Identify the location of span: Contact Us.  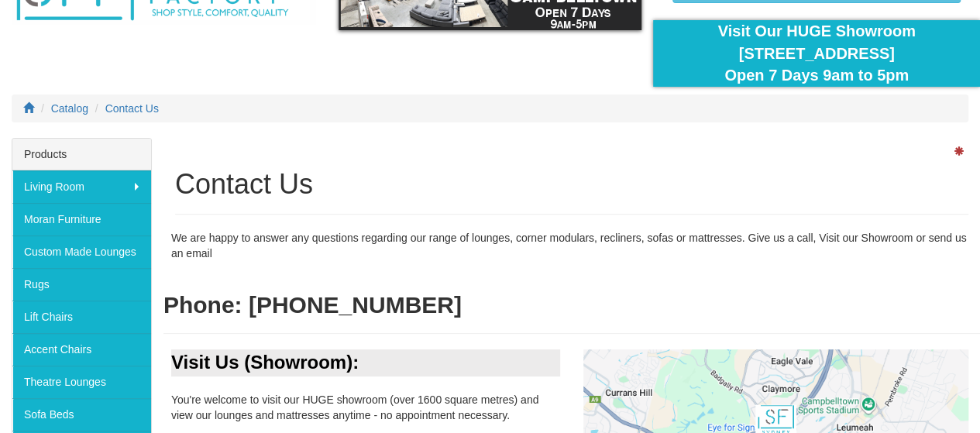
(132, 108).